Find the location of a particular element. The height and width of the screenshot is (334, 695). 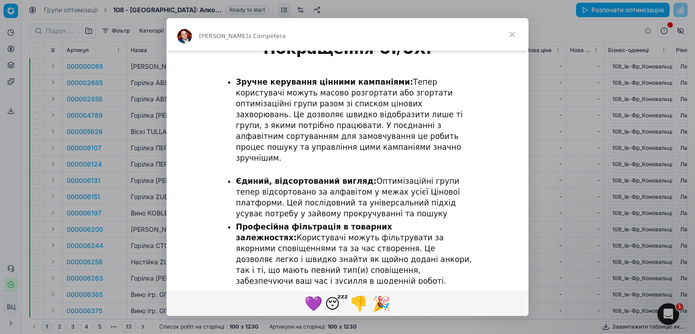

span: реакція на сон is located at coordinates (336, 303).